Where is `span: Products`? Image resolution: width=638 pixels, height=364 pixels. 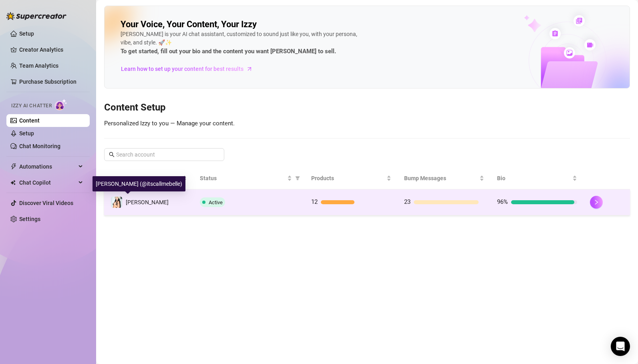 span: Products is located at coordinates (348, 178).